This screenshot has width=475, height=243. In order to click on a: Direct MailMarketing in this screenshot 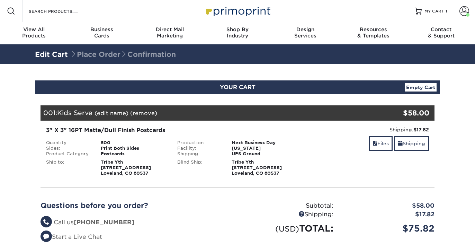, I will do `click(170, 33)`.